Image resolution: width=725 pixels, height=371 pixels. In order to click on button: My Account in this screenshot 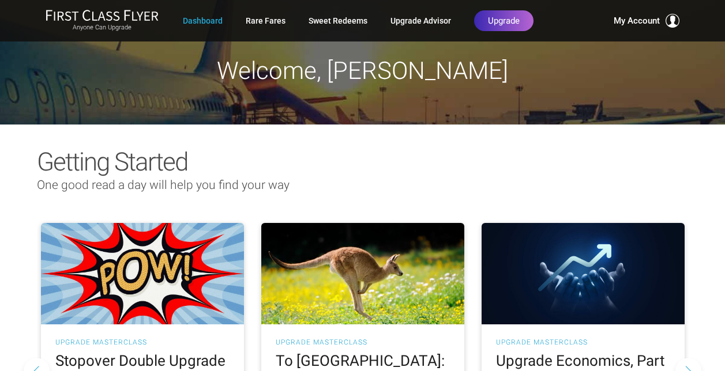, I will do `click(646, 21)`.